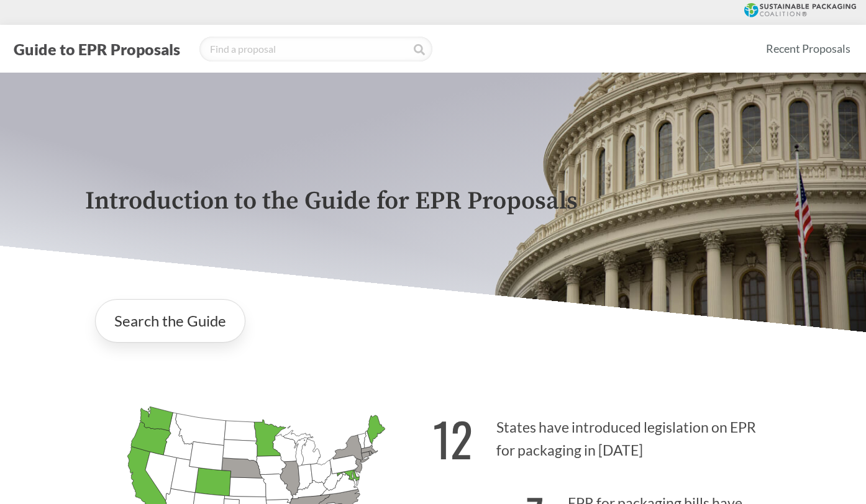 This screenshot has height=504, width=866. What do you see at coordinates (97, 49) in the screenshot?
I see `button: Guide to EPR Proposals` at bounding box center [97, 49].